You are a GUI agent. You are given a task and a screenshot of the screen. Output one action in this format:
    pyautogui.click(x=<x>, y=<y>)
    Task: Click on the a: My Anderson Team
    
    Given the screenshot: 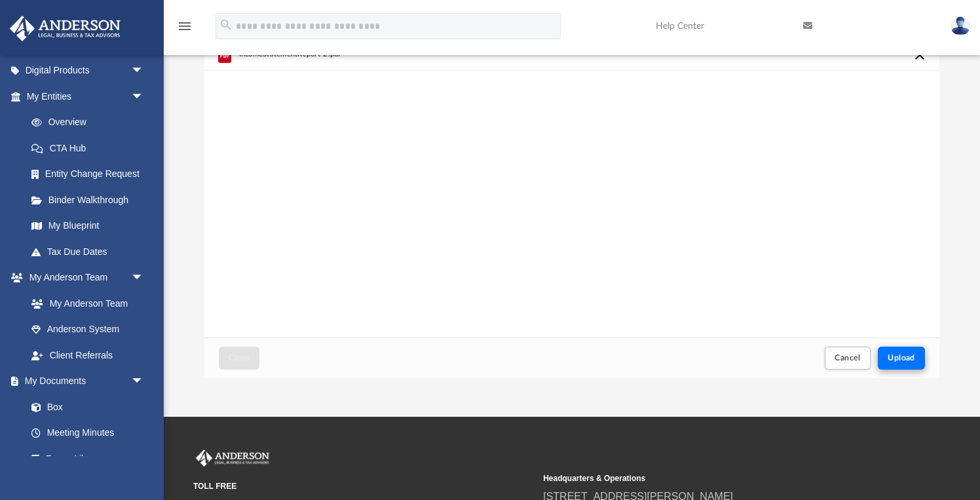 What is the action you would take?
    pyautogui.click(x=85, y=303)
    